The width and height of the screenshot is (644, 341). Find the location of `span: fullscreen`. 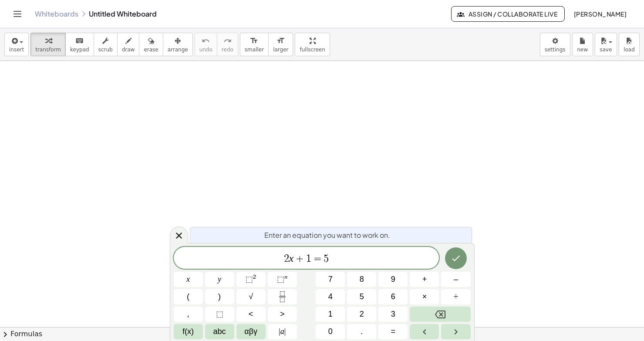

span: fullscreen is located at coordinates (312, 49).